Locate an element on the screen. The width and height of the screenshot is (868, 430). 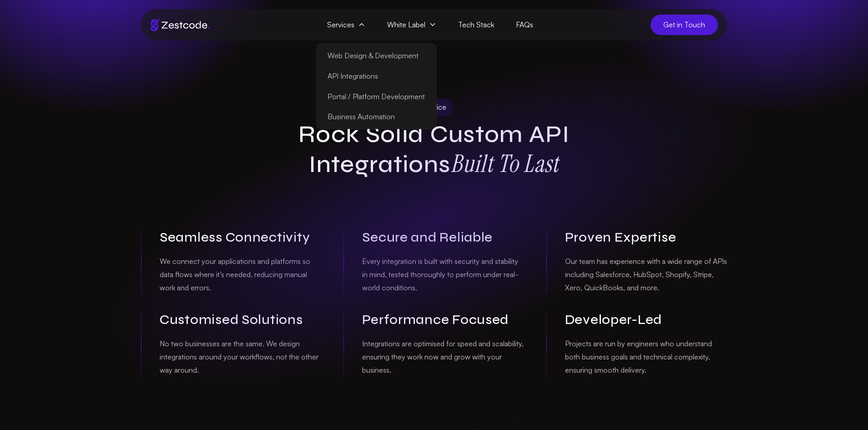
p: Every integration is built with security and stability in mind, tested thoroughly to perform unde... is located at coordinates (443, 275).